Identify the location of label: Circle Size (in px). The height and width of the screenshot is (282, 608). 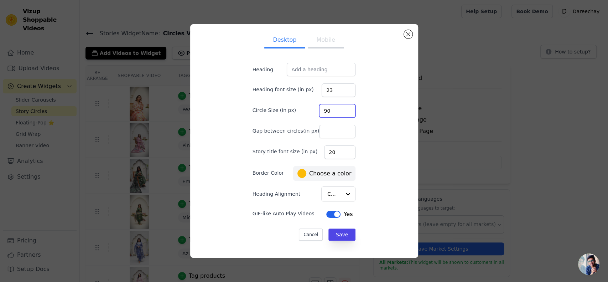
(274, 110).